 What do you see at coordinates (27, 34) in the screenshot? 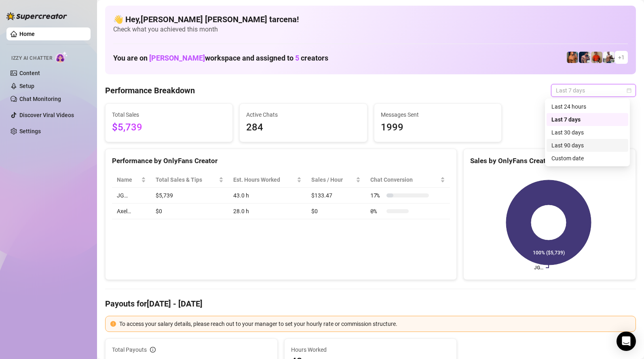
I see `a: Home` at bounding box center [27, 34].